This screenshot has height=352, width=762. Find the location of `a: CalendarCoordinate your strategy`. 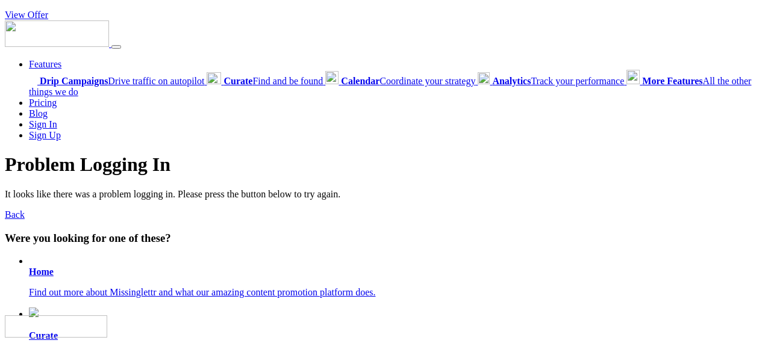

a: CalendarCoordinate your strategy is located at coordinates (401, 81).